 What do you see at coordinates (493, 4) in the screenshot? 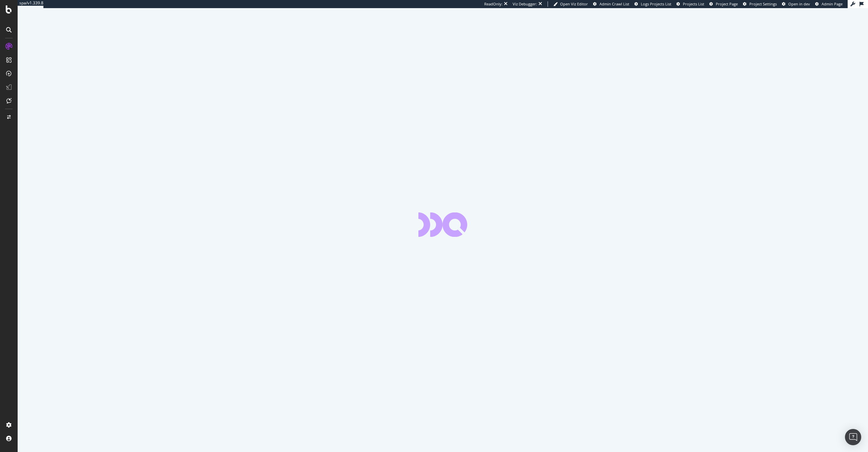
I see `div: ReadOnly:` at bounding box center [493, 4].